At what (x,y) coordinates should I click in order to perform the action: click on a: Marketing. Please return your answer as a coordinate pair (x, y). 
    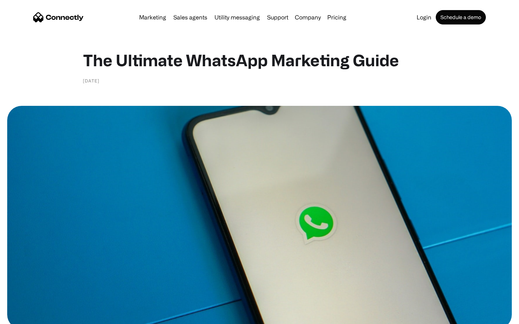
    Looking at the image, I should click on (152, 17).